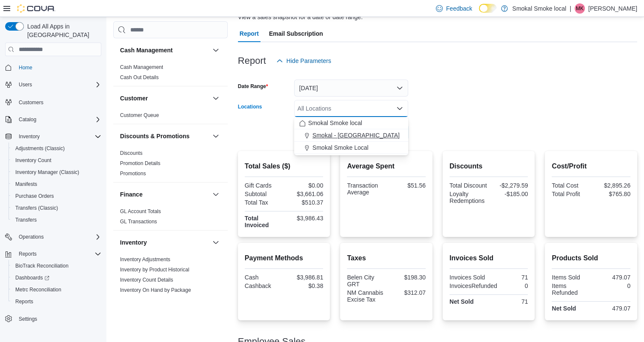 The image size is (644, 342). What do you see at coordinates (53, 102) in the screenshot?
I see `button: Customers` at bounding box center [53, 102].